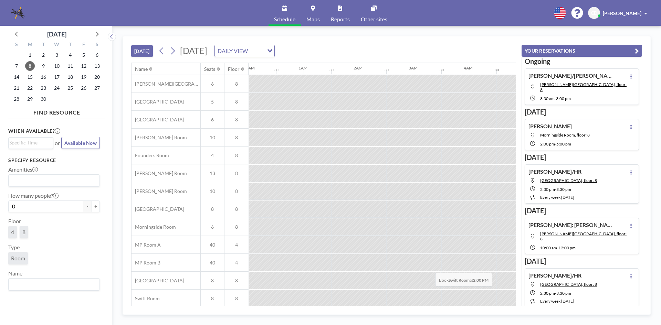 Image resolution: width=661 pixels, height=325 pixels. Describe the element at coordinates (70, 88) in the screenshot. I see `span: Thursday, September 25, 2025` at that location.